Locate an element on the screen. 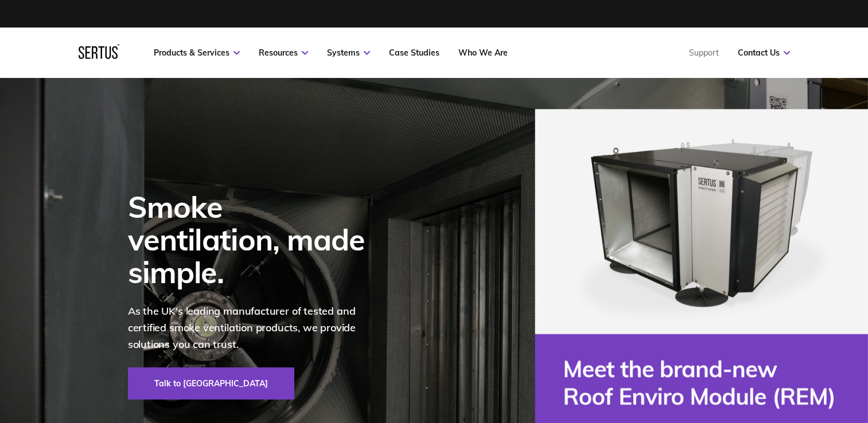  a: Case Studies is located at coordinates (414, 53).